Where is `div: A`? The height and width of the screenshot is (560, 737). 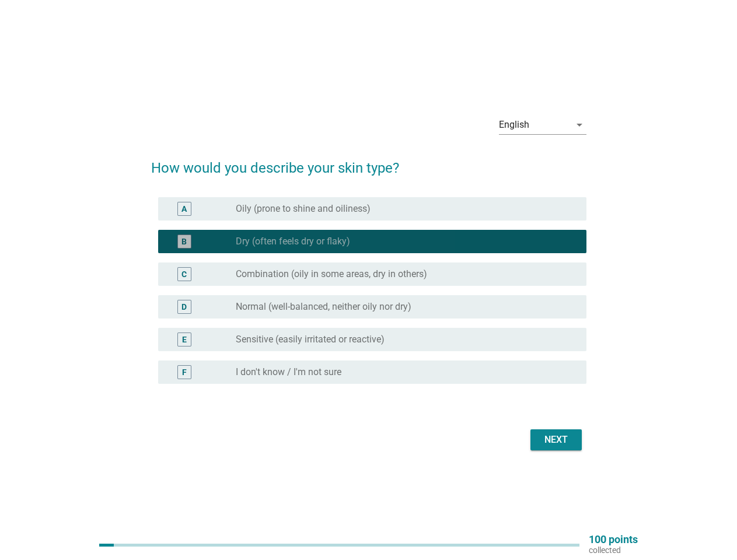 div: A is located at coordinates (184, 209).